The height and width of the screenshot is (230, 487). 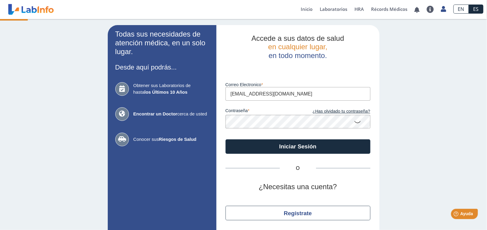 I want to click on span: en todo momento., so click(x=297, y=55).